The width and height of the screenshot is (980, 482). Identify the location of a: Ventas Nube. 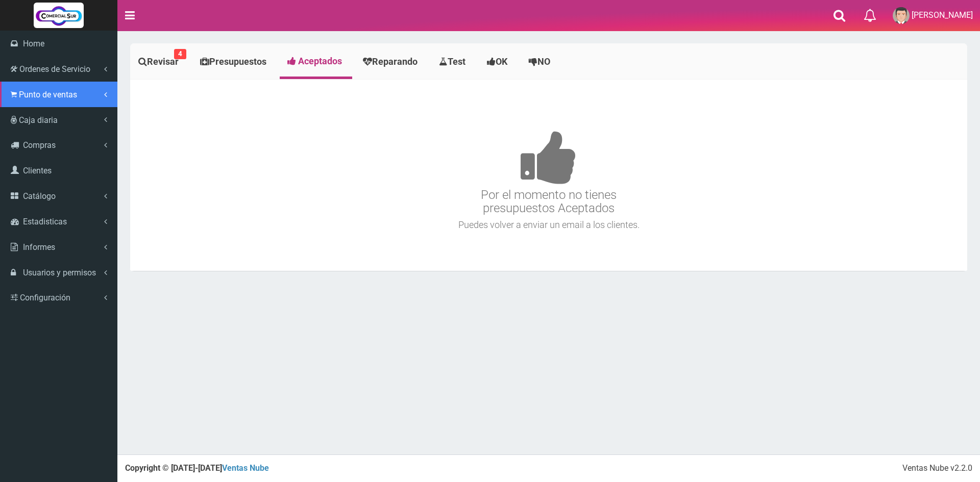
(246, 468).